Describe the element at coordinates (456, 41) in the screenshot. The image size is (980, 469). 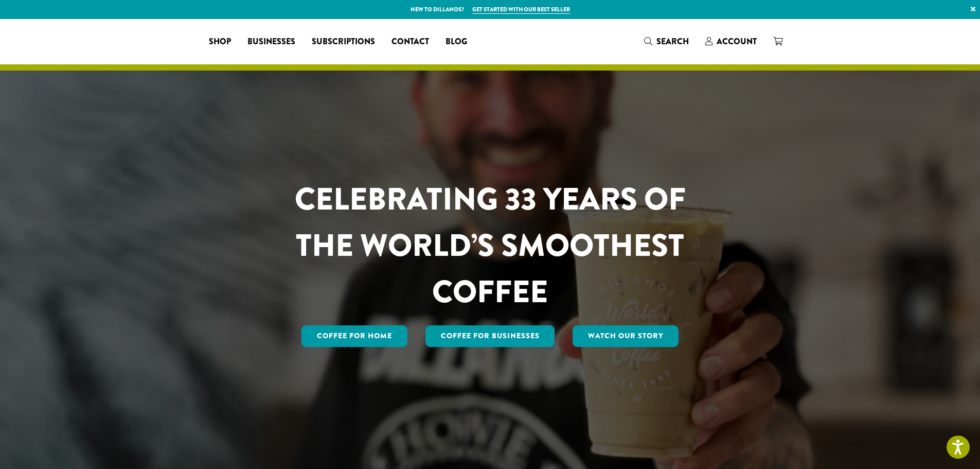
I see `span: Blog` at that location.